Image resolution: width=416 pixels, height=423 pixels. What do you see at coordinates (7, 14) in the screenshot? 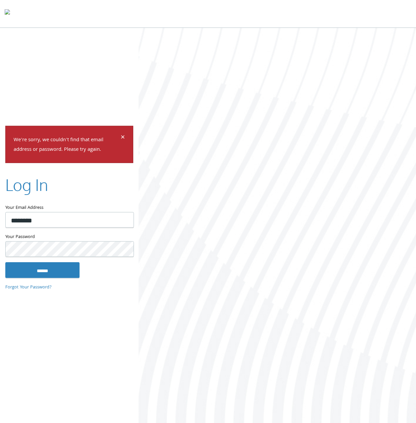
I see `img: todyl-logo-dark.svg` at bounding box center [7, 14].